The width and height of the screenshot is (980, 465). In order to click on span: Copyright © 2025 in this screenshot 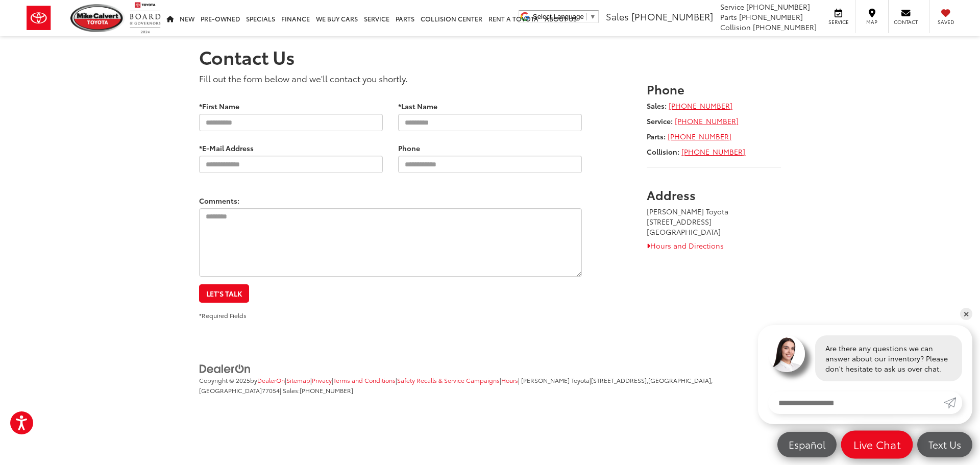, I will do `click(225, 380)`.